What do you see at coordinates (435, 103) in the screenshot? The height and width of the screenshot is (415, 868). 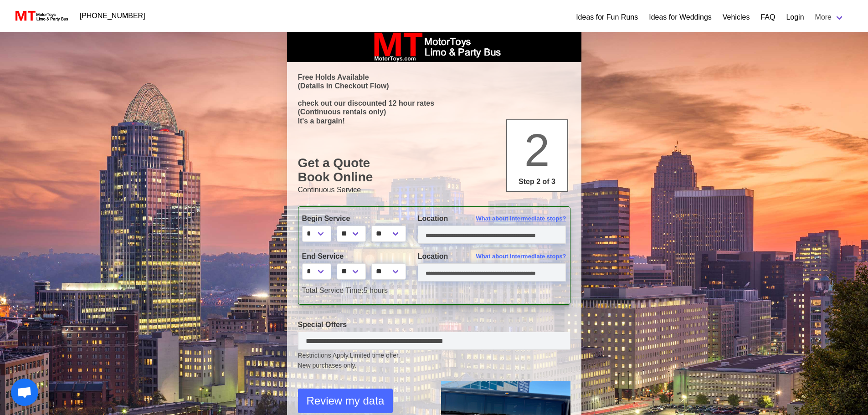 I see `p: check out our discounted 12 hour rates` at bounding box center [435, 103].